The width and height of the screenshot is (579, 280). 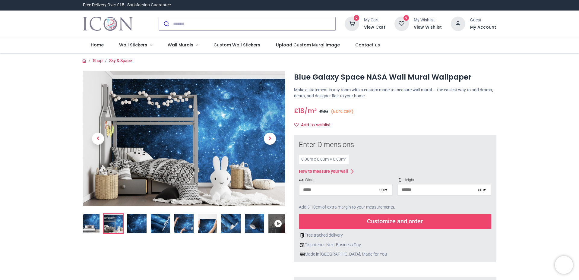 What do you see at coordinates (98, 61) in the screenshot?
I see `a: Shop` at bounding box center [98, 61].